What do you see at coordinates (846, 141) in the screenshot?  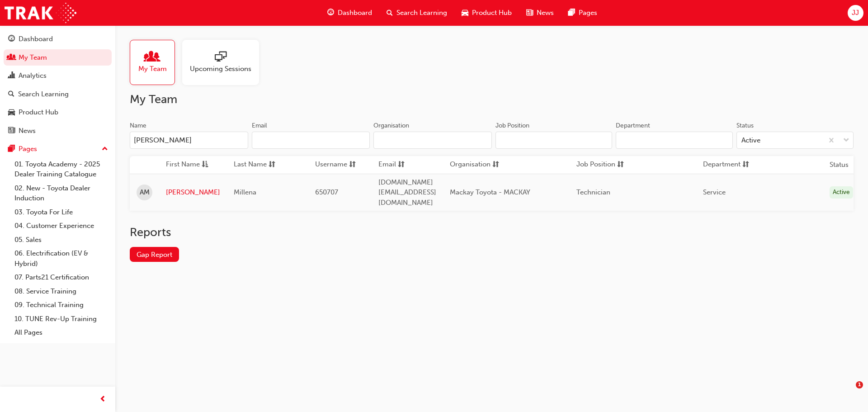 I see `span: down-icon` at bounding box center [846, 141].